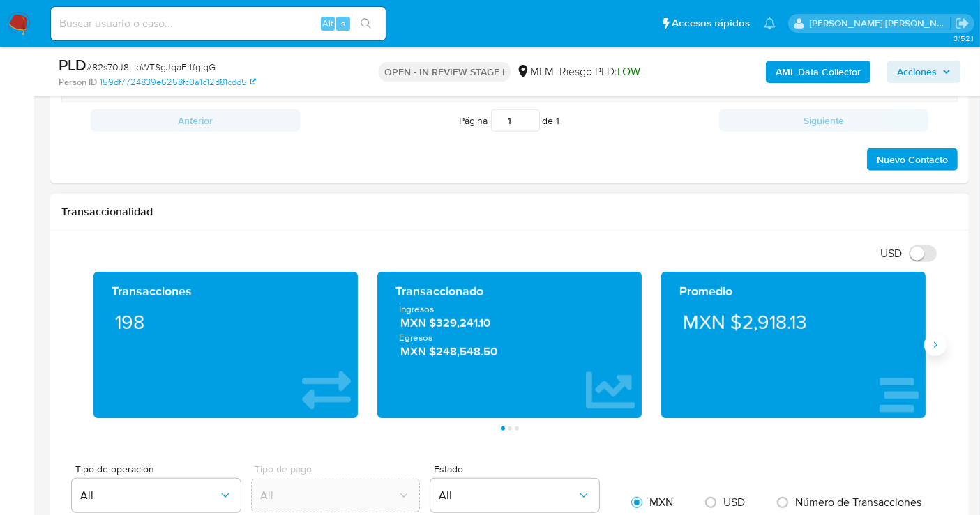 The image size is (980, 515). What do you see at coordinates (961, 23) in the screenshot?
I see `a: Salir` at bounding box center [961, 23].